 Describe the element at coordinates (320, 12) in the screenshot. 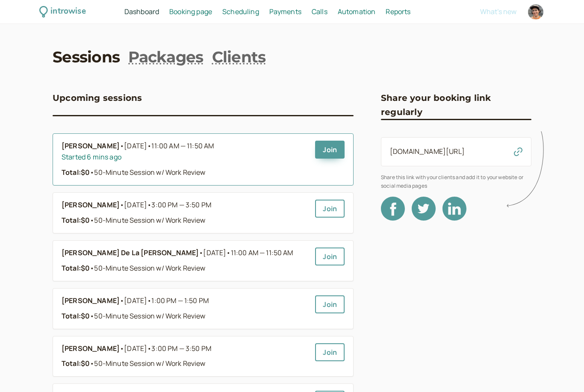

I see `span: Calls` at that location.